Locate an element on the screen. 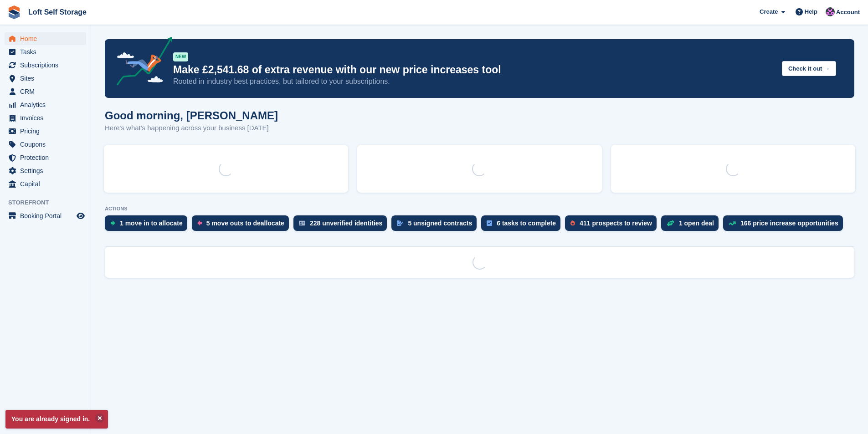 This screenshot has height=434, width=868. span: Tasks is located at coordinates (48, 52).